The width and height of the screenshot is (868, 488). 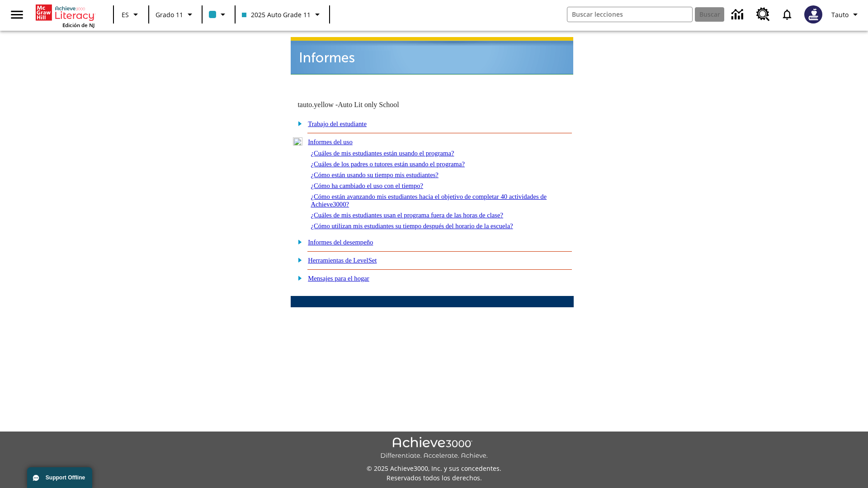 I want to click on a: ¿Cuáles de los padres o tutores están usando el programa?, so click(x=387, y=164).